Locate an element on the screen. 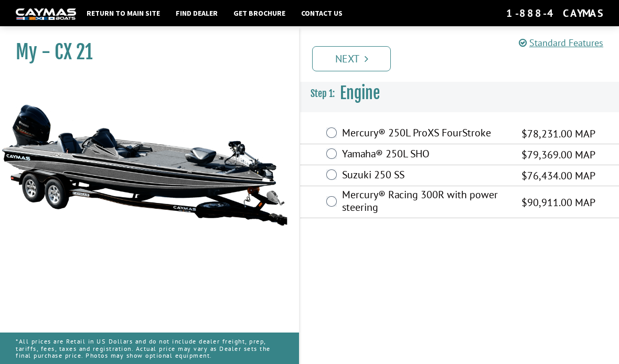 Image resolution: width=619 pixels, height=364 pixels. label: Mercury® 250L ProXS FourStroke is located at coordinates (425, 134).